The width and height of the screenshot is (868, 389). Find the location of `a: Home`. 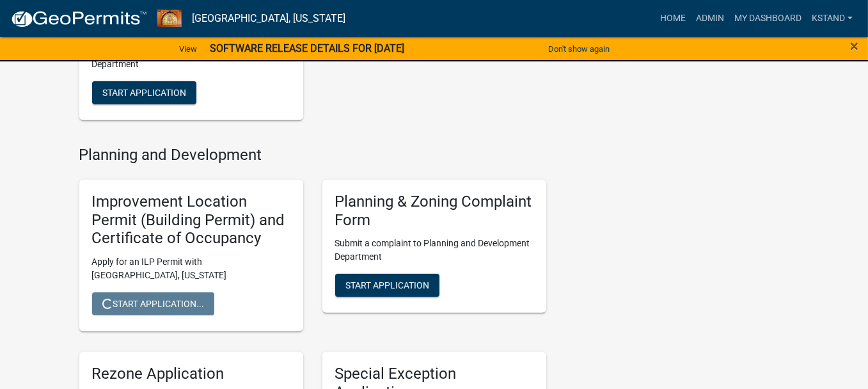

a: Home is located at coordinates (673, 19).